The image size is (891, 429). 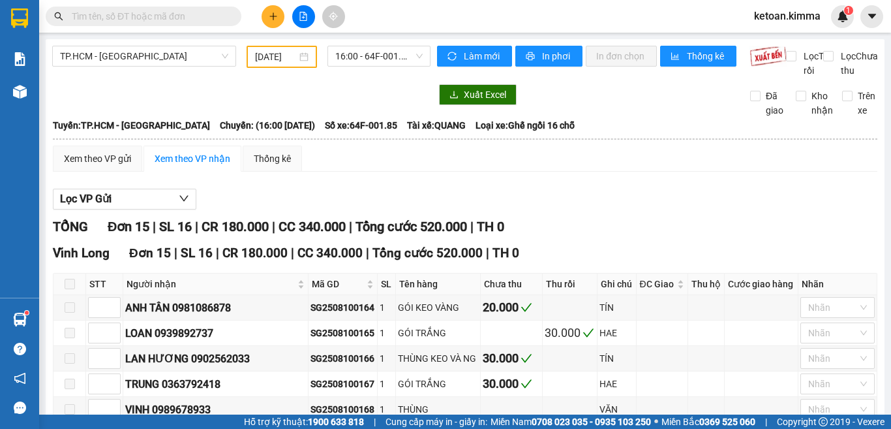 What do you see at coordinates (453, 57) in the screenshot?
I see `span: sync` at bounding box center [453, 57].